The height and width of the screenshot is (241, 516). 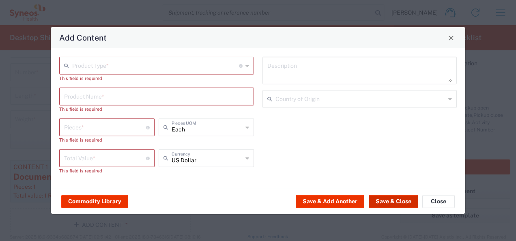 What do you see at coordinates (393, 201) in the screenshot?
I see `button: Save & Close` at bounding box center [393, 201].